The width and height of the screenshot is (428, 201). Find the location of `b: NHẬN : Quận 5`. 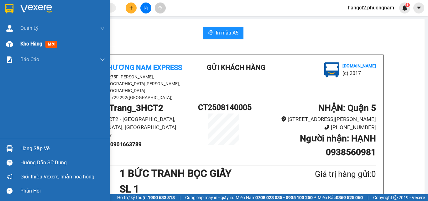

b: NHẬN : Quận 5 is located at coordinates (347, 108).